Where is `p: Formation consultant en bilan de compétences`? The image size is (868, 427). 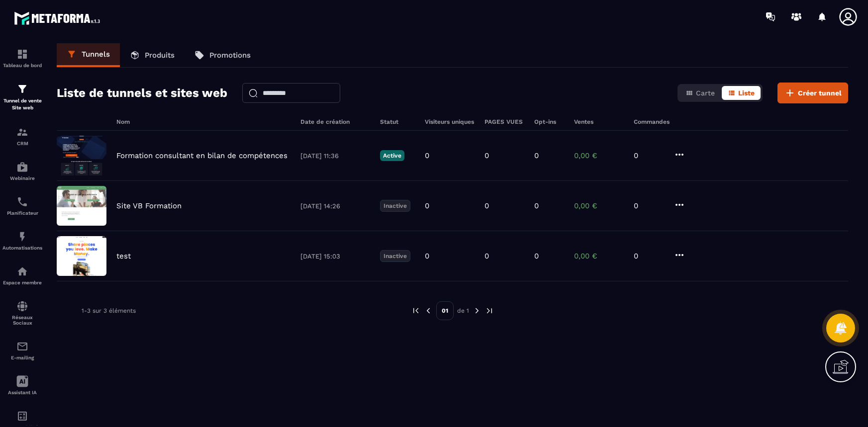 p: Formation consultant en bilan de compétences is located at coordinates (202, 156).